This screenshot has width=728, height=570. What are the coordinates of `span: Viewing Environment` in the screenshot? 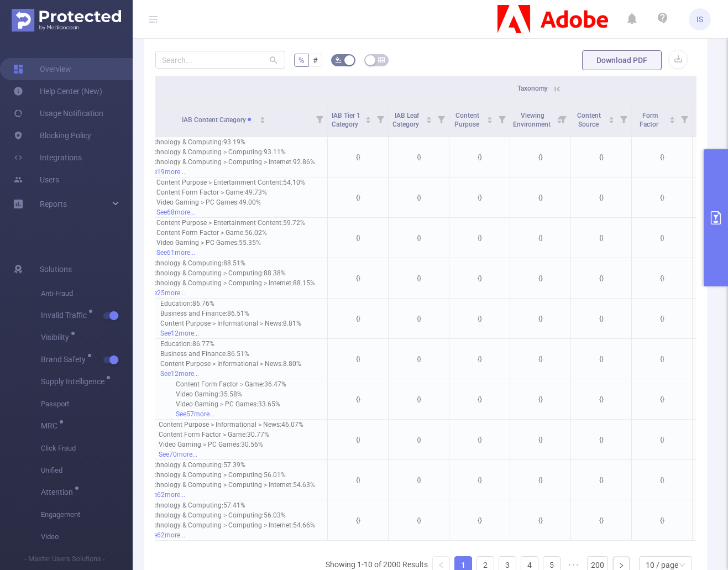 It's located at (532, 120).